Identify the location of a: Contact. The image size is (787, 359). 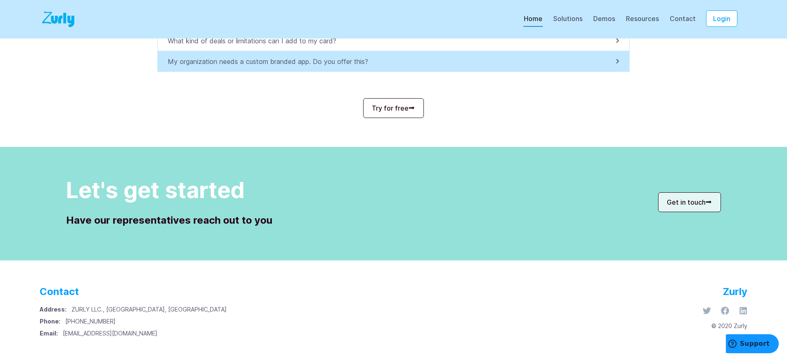
(682, 21).